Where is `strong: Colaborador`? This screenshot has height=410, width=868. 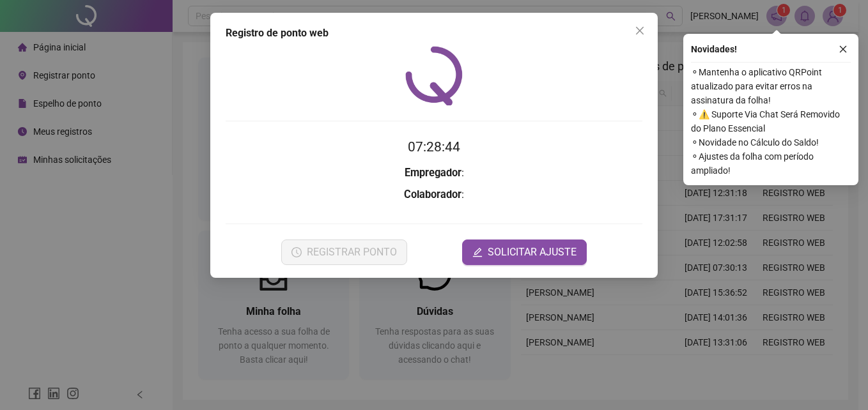
strong: Colaborador is located at coordinates (433, 194).